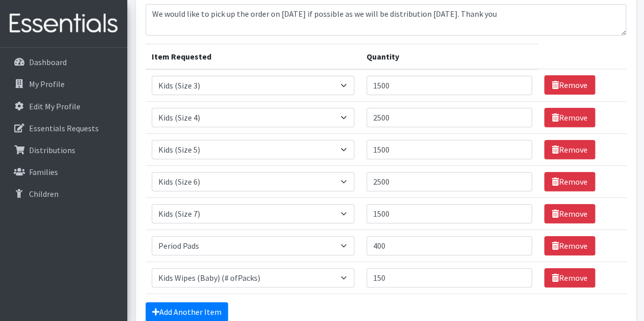 Image resolution: width=644 pixels, height=321 pixels. Describe the element at coordinates (55, 106) in the screenshot. I see `p: Edit My Profile` at that location.